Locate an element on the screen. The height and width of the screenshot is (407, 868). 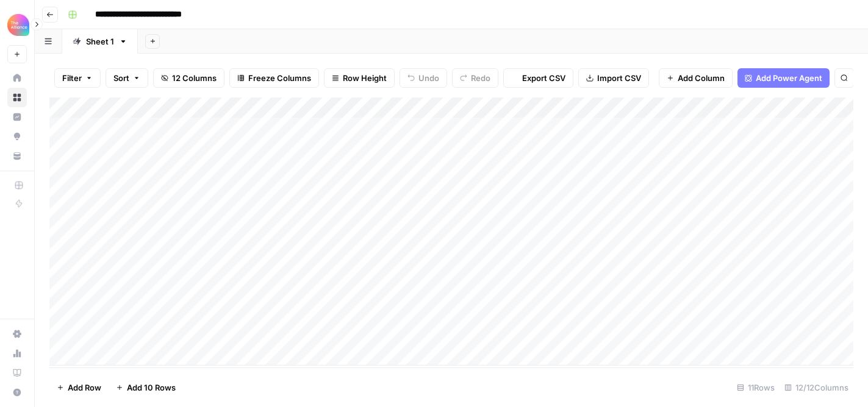
span: Add Column is located at coordinates (701, 78).